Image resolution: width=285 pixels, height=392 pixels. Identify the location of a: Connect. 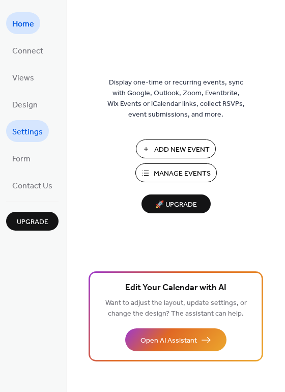
(27, 50).